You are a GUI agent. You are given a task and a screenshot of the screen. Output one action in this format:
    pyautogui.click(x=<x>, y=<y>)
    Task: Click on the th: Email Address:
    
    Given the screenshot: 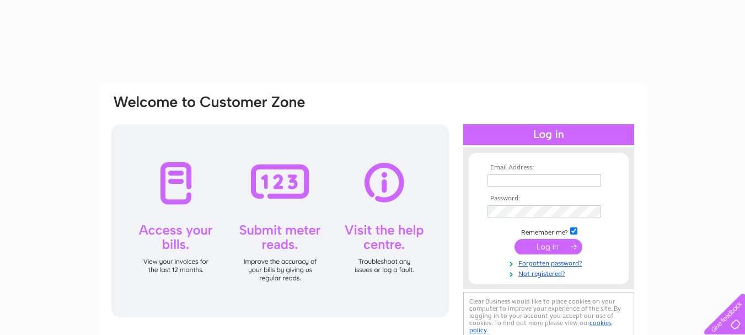 What is the action you would take?
    pyautogui.click(x=549, y=168)
    